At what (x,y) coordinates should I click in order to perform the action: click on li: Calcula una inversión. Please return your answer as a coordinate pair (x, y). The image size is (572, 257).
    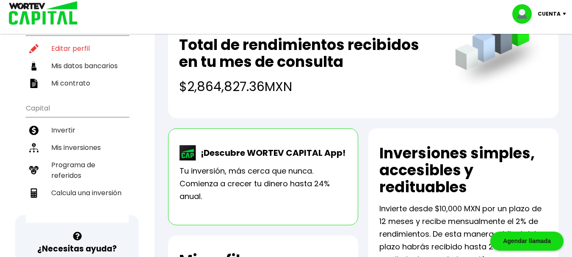
    Looking at the image, I should click on (77, 193).